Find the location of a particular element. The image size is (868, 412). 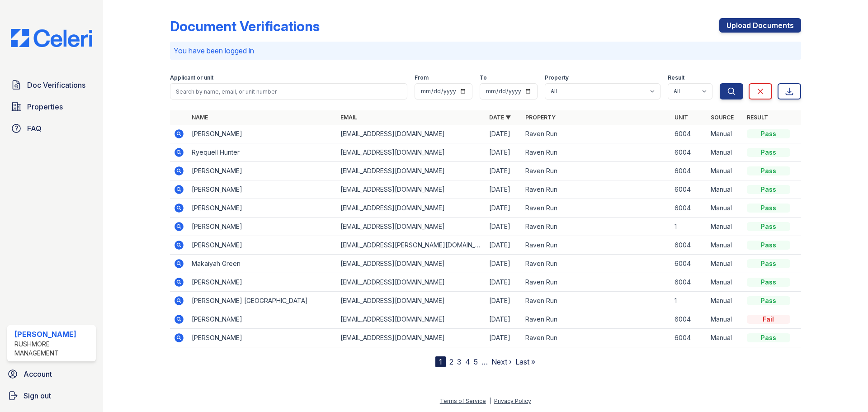

a: 3 is located at coordinates (459, 362).